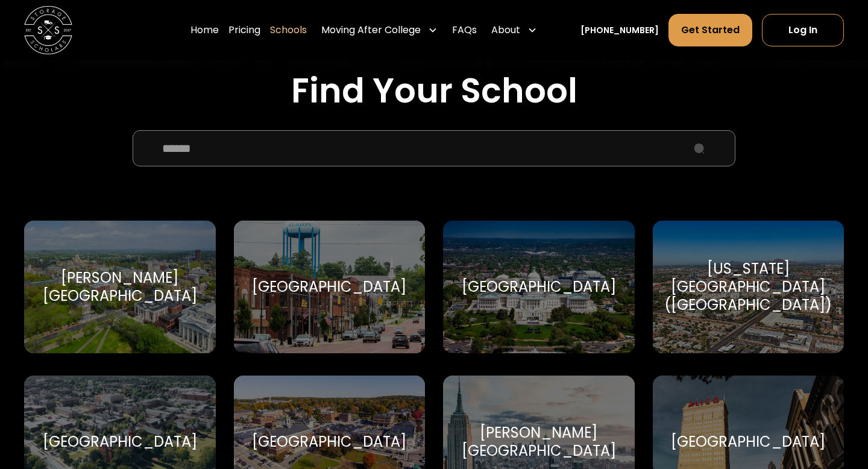 This screenshot has height=469, width=868. I want to click on a: Home, so click(205, 30).